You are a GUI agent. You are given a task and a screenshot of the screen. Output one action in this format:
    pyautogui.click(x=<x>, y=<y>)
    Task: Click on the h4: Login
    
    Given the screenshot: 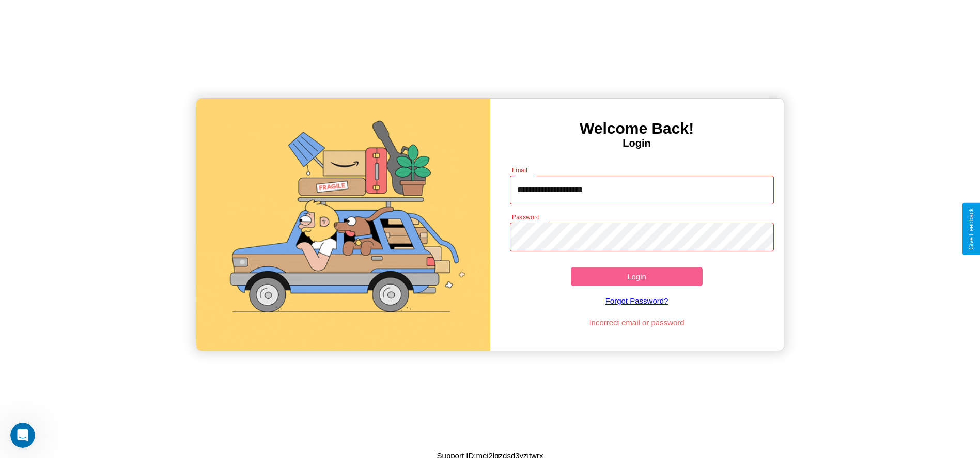 What is the action you would take?
    pyautogui.click(x=637, y=143)
    